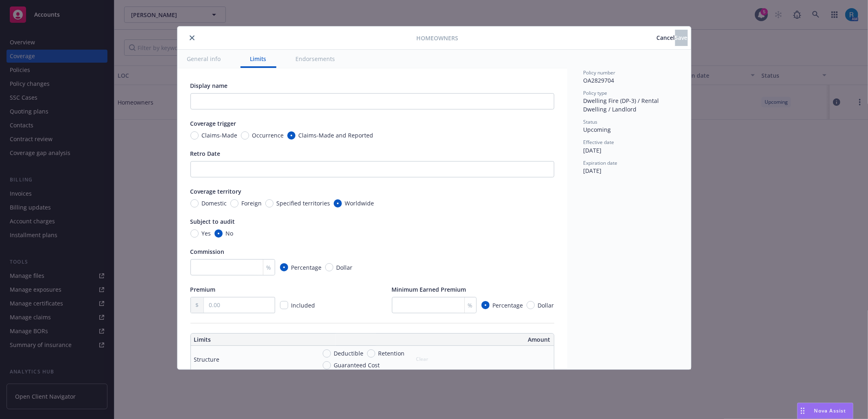  Describe the element at coordinates (803, 410) in the screenshot. I see `div: Drag to move` at that location.